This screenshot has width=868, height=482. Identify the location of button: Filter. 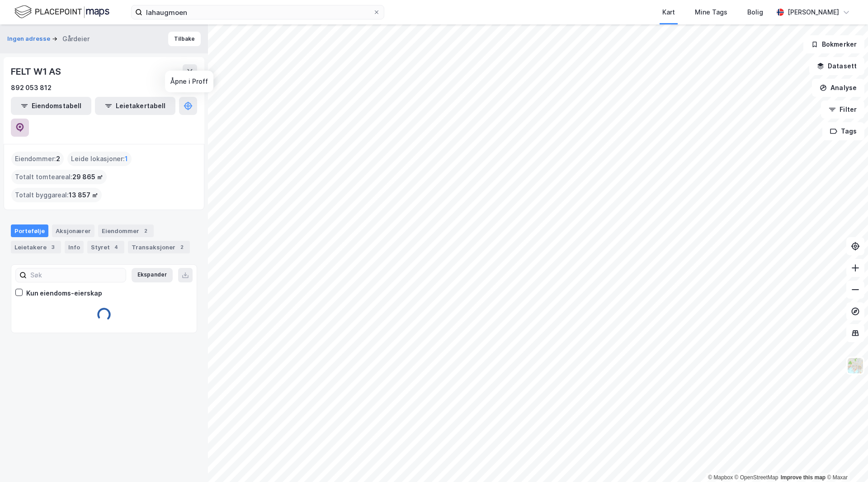
(843, 109).